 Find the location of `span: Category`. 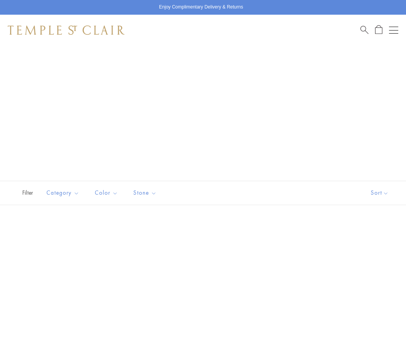

span: Category is located at coordinates (64, 193).